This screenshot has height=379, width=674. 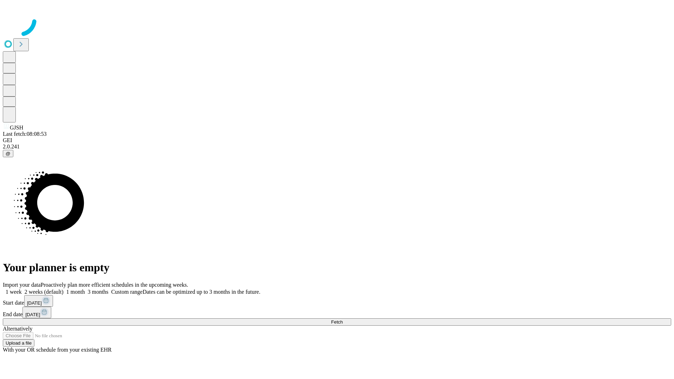 What do you see at coordinates (18, 329) in the screenshot?
I see `span: Alternatively` at bounding box center [18, 329].